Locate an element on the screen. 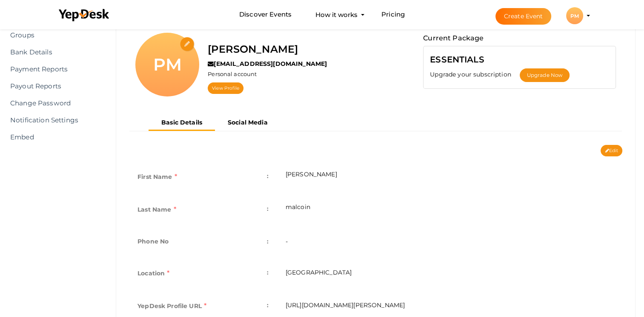 The height and width of the screenshot is (317, 644). button: Create Event is located at coordinates (524, 16).